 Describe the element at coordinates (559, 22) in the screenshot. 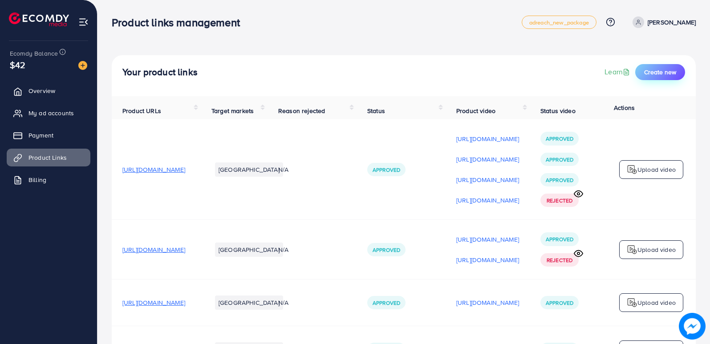

I see `span: adreach_new_package` at that location.